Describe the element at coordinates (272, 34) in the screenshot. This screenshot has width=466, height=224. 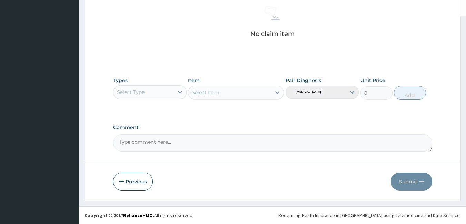
I see `p: No claim item` at that location.